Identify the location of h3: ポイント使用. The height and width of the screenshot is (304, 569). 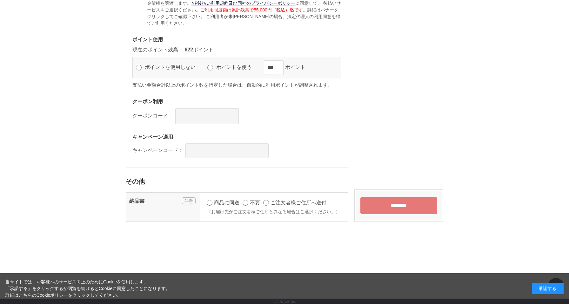
(237, 39).